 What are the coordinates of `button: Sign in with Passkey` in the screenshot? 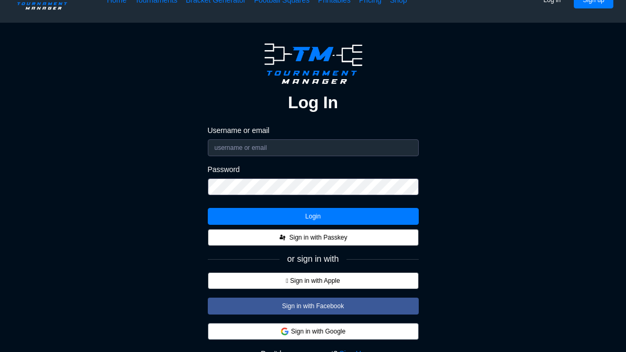 It's located at (313, 237).